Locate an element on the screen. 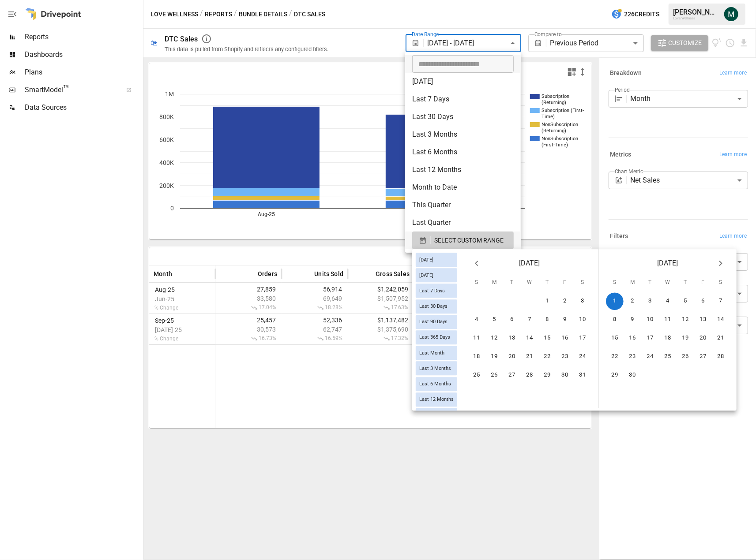 The width and height of the screenshot is (756, 560). div: Last 12 Months is located at coordinates (436, 400).